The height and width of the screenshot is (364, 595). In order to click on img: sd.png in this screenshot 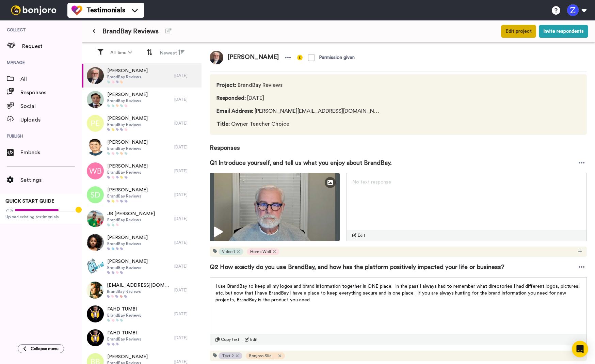, I will do `click(95, 195)`.